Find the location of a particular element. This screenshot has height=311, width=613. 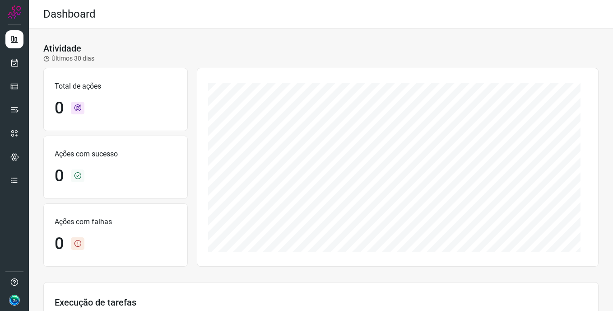

p: Ações com sucesso is located at coordinates (116, 154).